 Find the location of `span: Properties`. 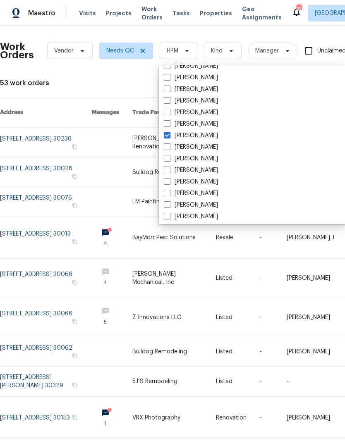

span: Properties is located at coordinates (216, 13).